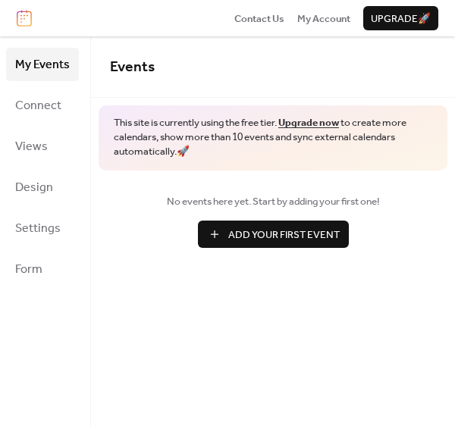 The image size is (455, 426). I want to click on span: No events here yet. Start by adding your first one!, so click(273, 202).